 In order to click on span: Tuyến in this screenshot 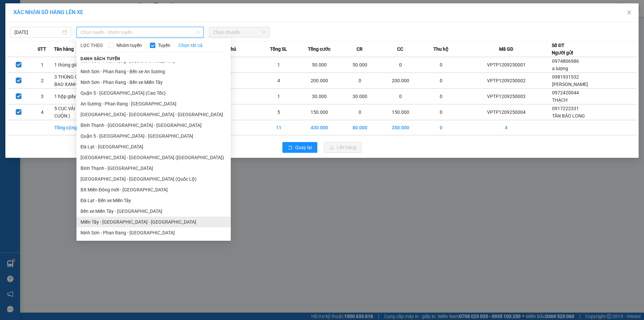, I will do `click(164, 45)`.